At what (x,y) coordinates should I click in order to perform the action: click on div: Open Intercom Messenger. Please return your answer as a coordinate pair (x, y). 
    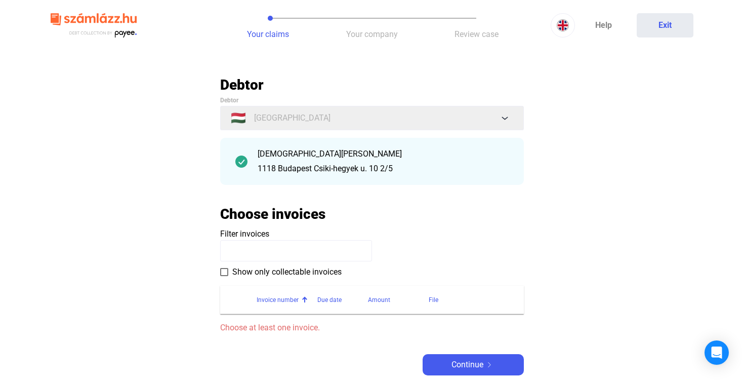
    Looking at the image, I should click on (717, 352).